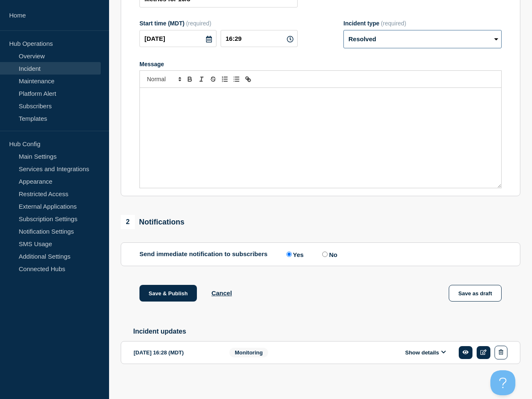 The width and height of the screenshot is (532, 399). Describe the element at coordinates (289, 254) in the screenshot. I see `input: Yes` at that location.